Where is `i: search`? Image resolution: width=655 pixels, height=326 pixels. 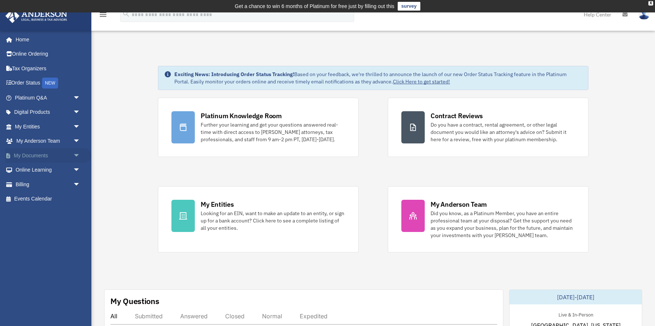 i: search is located at coordinates (126, 14).